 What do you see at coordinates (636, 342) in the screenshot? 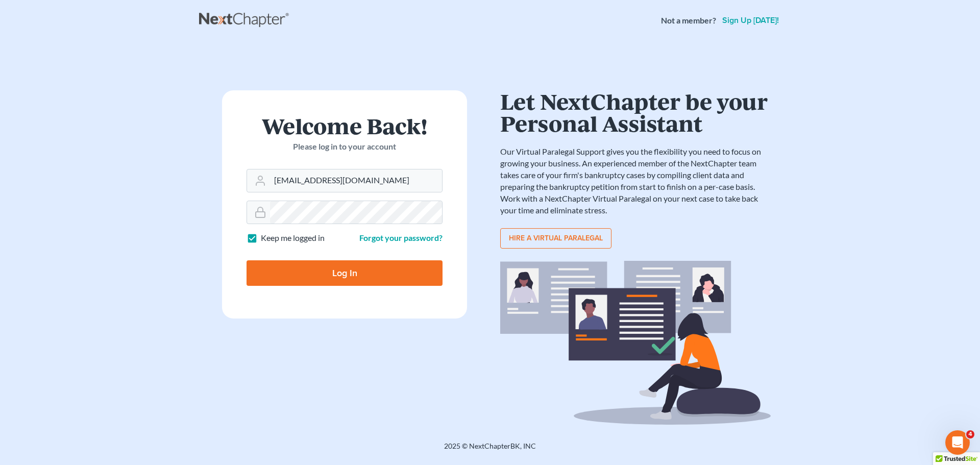
I see `img: virtual_paralegal_bg-b12c8cf30858a2b2c02ea913d52db5c468ecc422855d04272ea22d19010d70dc.svg` at bounding box center [636, 342].